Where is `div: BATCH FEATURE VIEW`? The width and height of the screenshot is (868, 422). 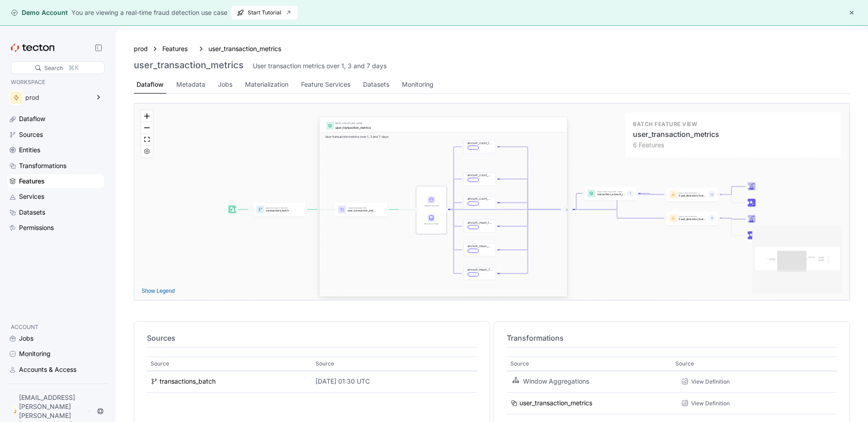
div: BATCH FEATURE VIEW is located at coordinates (448, 123).